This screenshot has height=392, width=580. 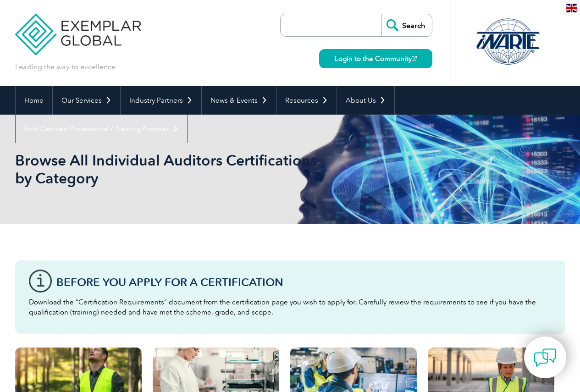 What do you see at coordinates (414, 58) in the screenshot?
I see `img: open_square.png` at bounding box center [414, 58].